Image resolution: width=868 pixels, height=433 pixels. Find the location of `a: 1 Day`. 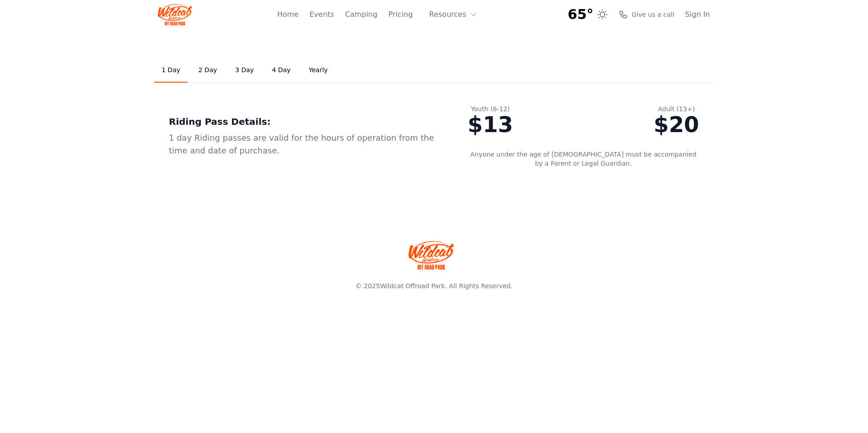

a: 1 Day is located at coordinates (171, 70).